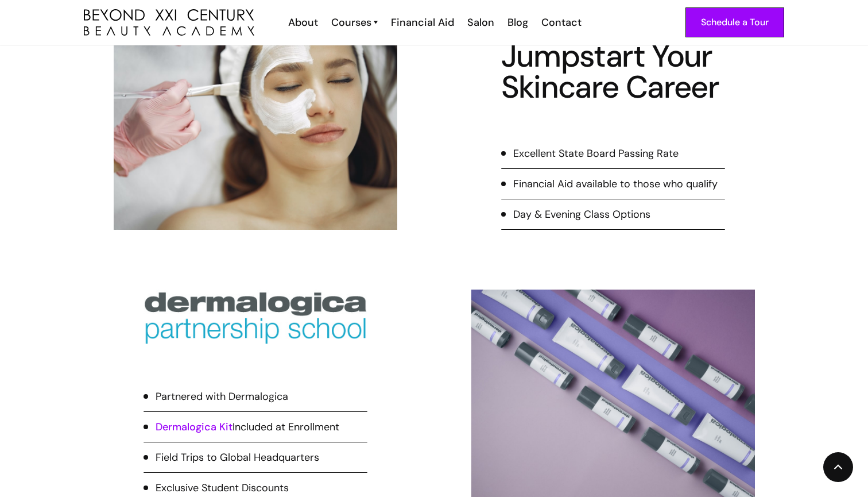 Image resolution: width=868 pixels, height=497 pixels. Describe the element at coordinates (256, 135) in the screenshot. I see `img: facial application` at that location.